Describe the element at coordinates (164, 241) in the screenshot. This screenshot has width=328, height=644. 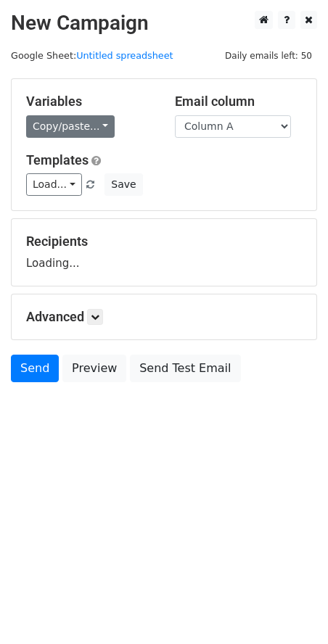
I see `h5: Recipients` at that location.